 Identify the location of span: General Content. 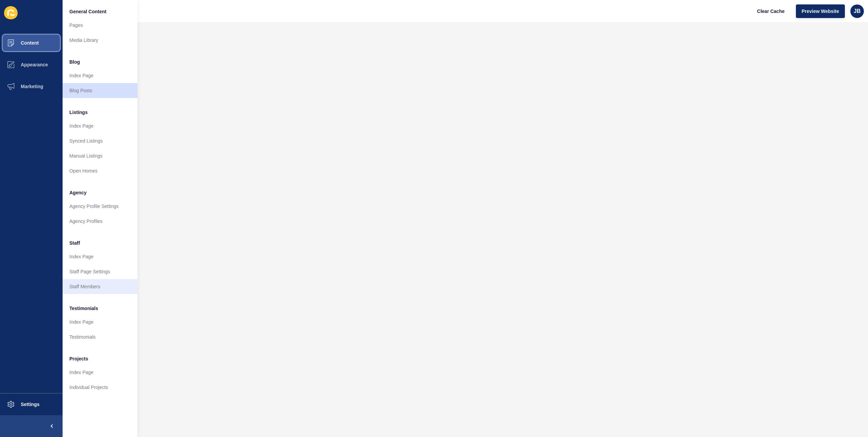
(88, 12).